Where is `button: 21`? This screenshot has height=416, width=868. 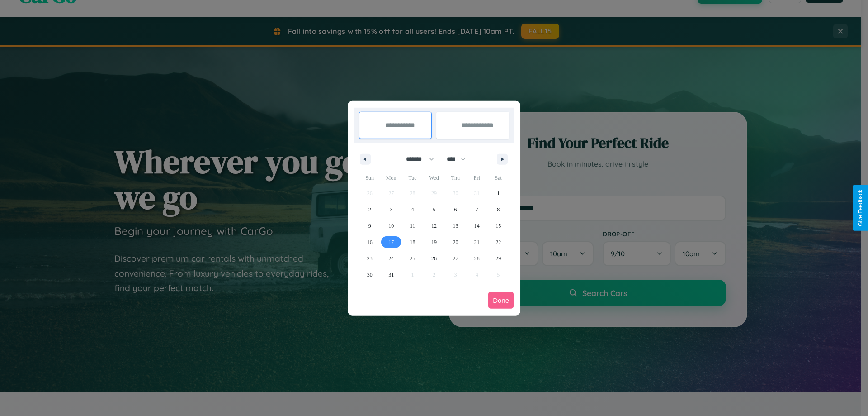
button: 21 is located at coordinates (477, 242).